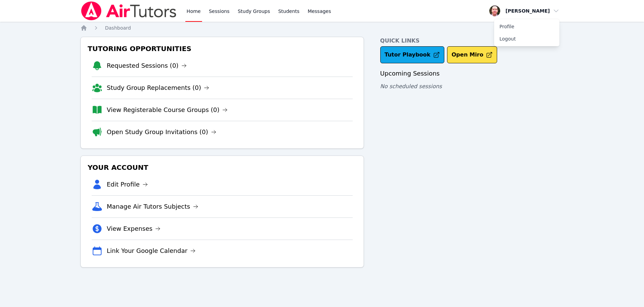  I want to click on a: Open Study Group Invitations (0), so click(161, 132).